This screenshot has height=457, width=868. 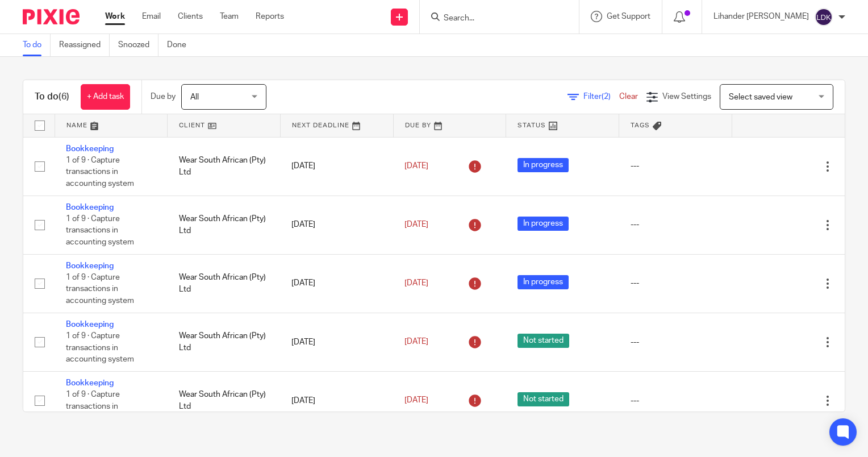 I want to click on a: Clients, so click(x=190, y=17).